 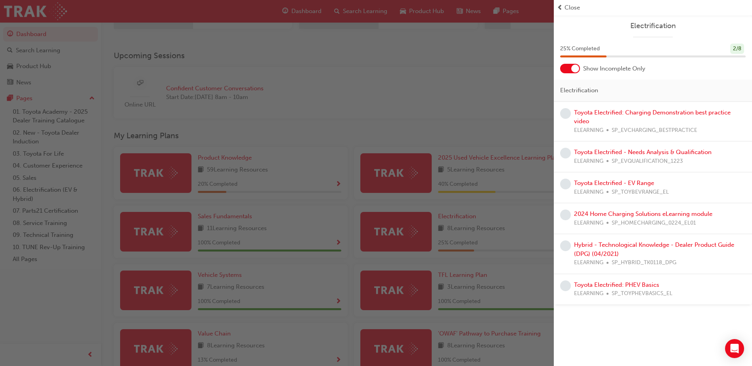 I want to click on span: Close, so click(x=572, y=8).